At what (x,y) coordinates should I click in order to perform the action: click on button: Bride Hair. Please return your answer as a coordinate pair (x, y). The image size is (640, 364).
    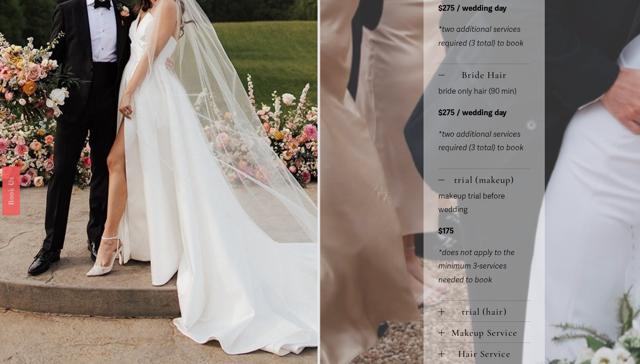
    Looking at the image, I should click on (484, 75).